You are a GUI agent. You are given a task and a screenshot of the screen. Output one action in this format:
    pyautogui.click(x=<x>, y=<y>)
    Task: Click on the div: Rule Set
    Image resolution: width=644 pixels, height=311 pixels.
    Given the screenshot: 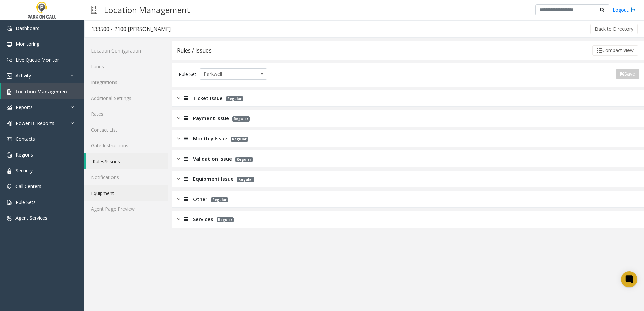 What is the action you would take?
    pyautogui.click(x=187, y=74)
    